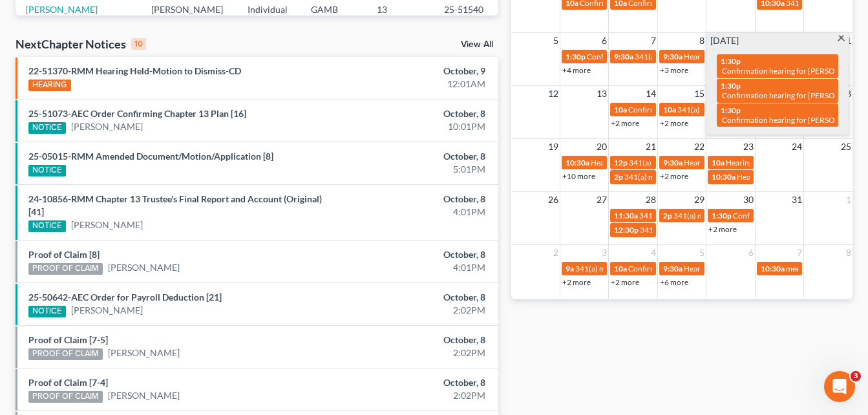  Describe the element at coordinates (138, 44) in the screenshot. I see `div: 10` at that location.